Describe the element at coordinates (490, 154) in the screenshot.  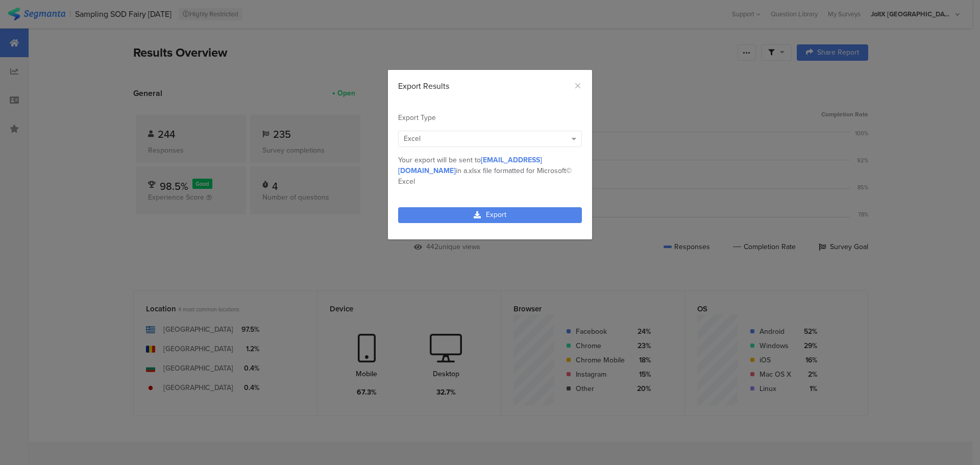
I see `div: dialog` at that location.